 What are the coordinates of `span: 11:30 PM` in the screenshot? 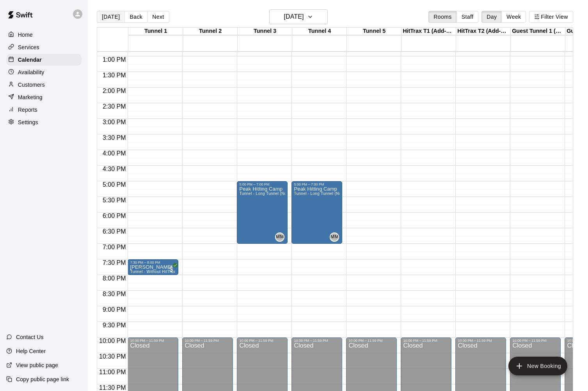 It's located at (112, 388).